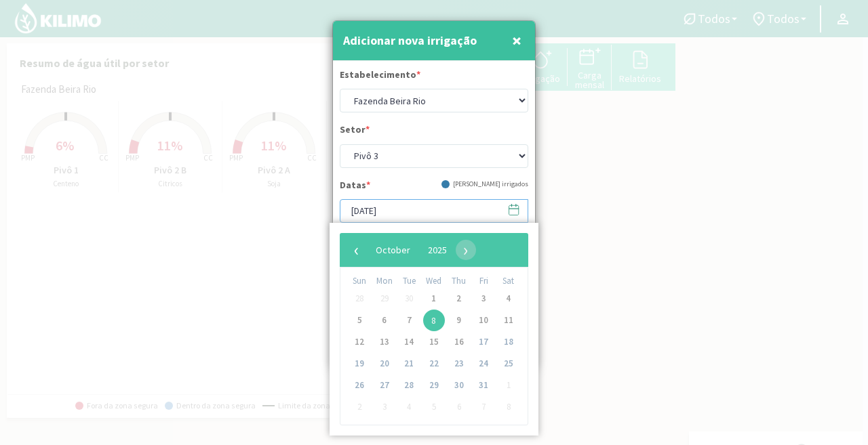  Describe the element at coordinates (385, 364) in the screenshot. I see `span: 20` at that location.